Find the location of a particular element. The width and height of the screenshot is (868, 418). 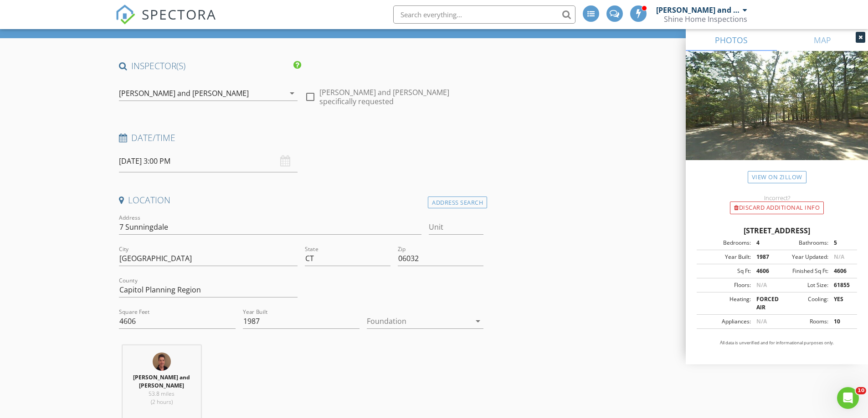

a: SPECTORA is located at coordinates (166, 21).